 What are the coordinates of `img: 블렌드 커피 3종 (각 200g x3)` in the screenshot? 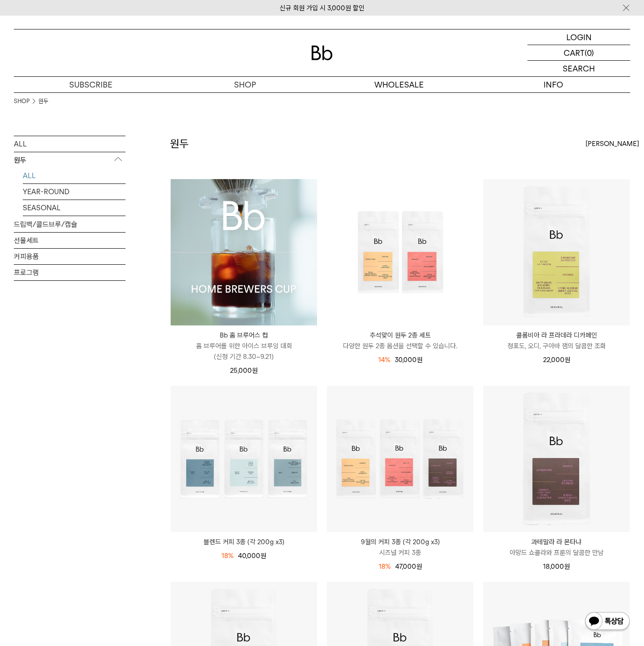 It's located at (244, 459).